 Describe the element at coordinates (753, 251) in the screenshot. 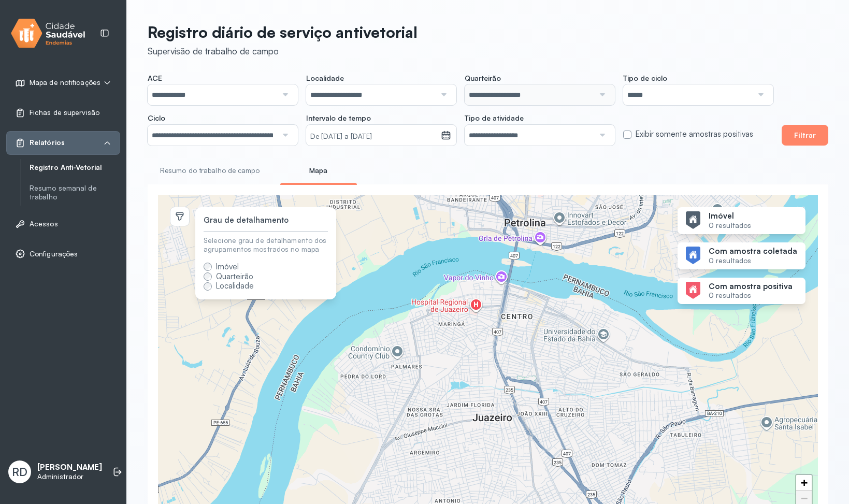

I see `strong: Com amostra coletada` at that location.